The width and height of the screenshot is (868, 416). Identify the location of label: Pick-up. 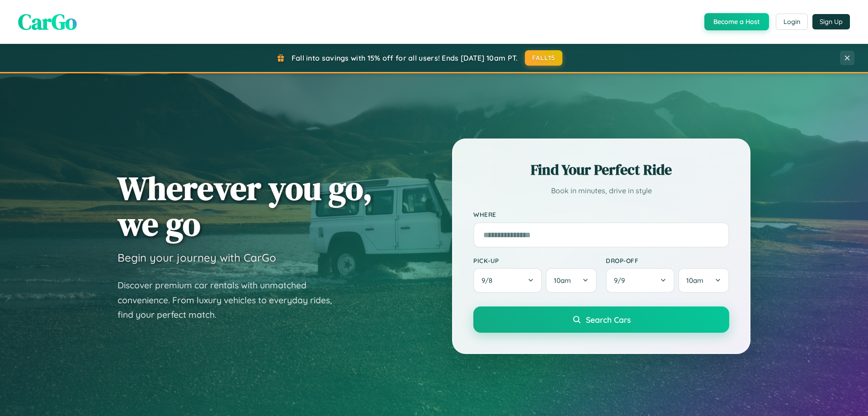
(535, 260).